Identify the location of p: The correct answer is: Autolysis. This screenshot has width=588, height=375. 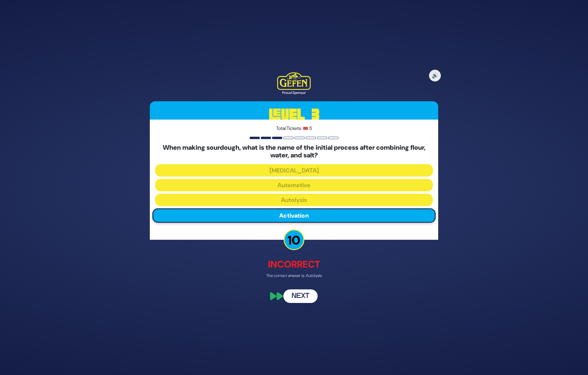
(294, 275).